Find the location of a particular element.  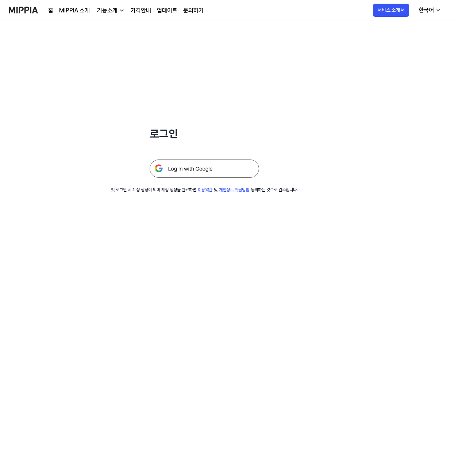

img: 구글 로그인 버튼 is located at coordinates (204, 169).